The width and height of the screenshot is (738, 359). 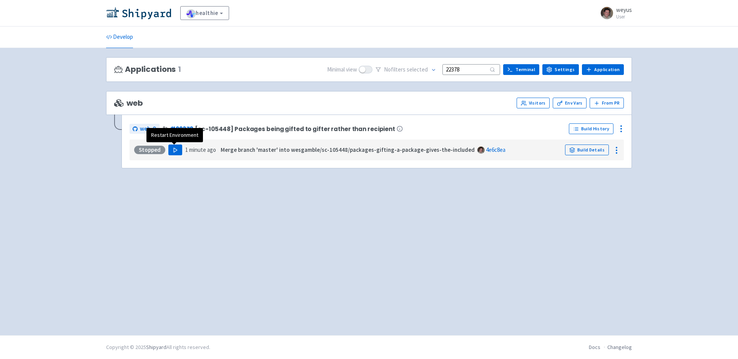 What do you see at coordinates (417, 69) in the screenshot?
I see `span: selected` at bounding box center [417, 69].